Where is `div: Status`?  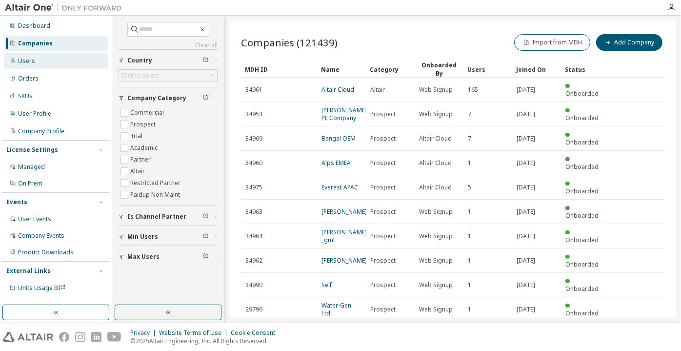 div: Status is located at coordinates (585, 69).